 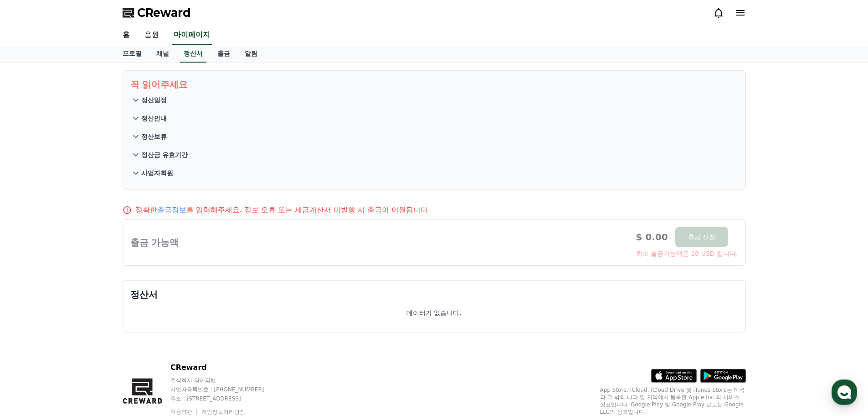 What do you see at coordinates (435, 173) in the screenshot?
I see `button: 사업자회원` at bounding box center [435, 173].